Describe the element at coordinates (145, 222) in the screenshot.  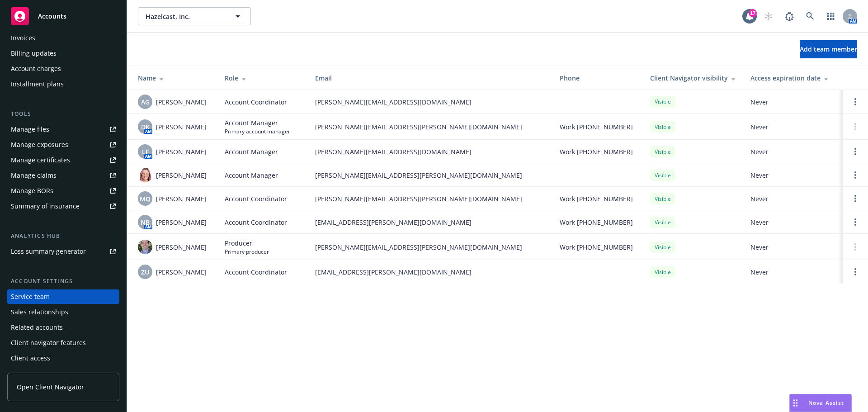
I see `span: NB` at that location.